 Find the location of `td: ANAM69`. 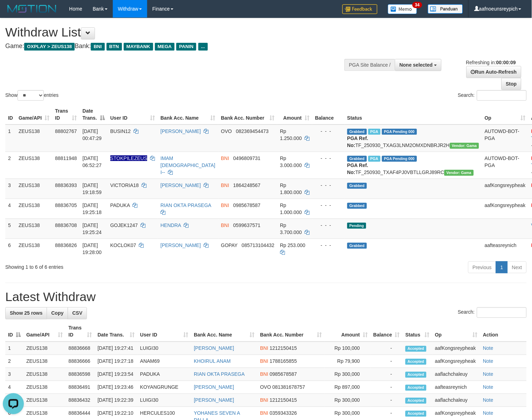

td: ANAM69 is located at coordinates (164, 361).